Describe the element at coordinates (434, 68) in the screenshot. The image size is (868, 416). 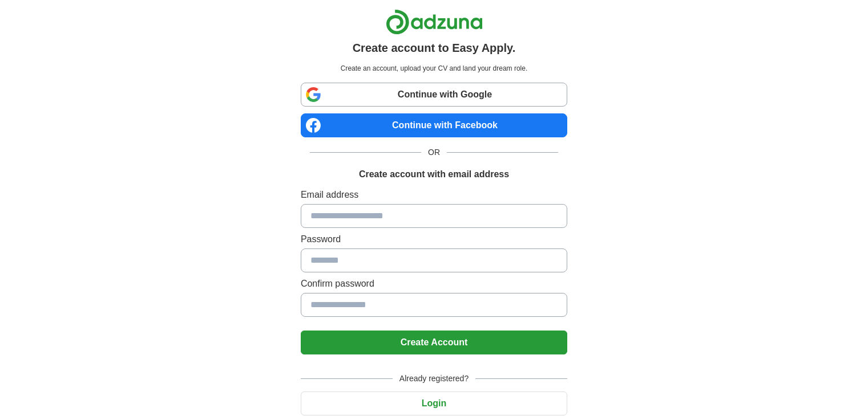
I see `p: Create an account, upload your CV and land your dream role.` at that location.